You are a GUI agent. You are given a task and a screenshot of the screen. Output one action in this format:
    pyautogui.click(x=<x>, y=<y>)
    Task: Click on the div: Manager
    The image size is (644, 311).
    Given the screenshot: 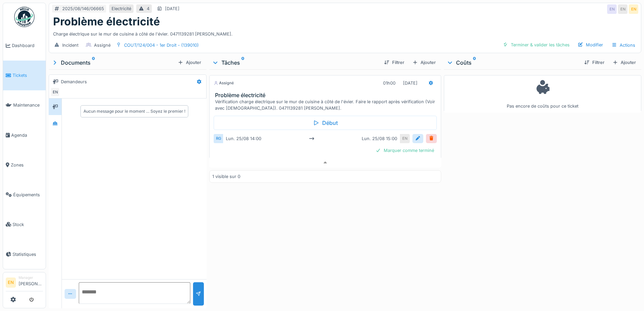 What is the action you would take?
    pyautogui.click(x=31, y=278)
    